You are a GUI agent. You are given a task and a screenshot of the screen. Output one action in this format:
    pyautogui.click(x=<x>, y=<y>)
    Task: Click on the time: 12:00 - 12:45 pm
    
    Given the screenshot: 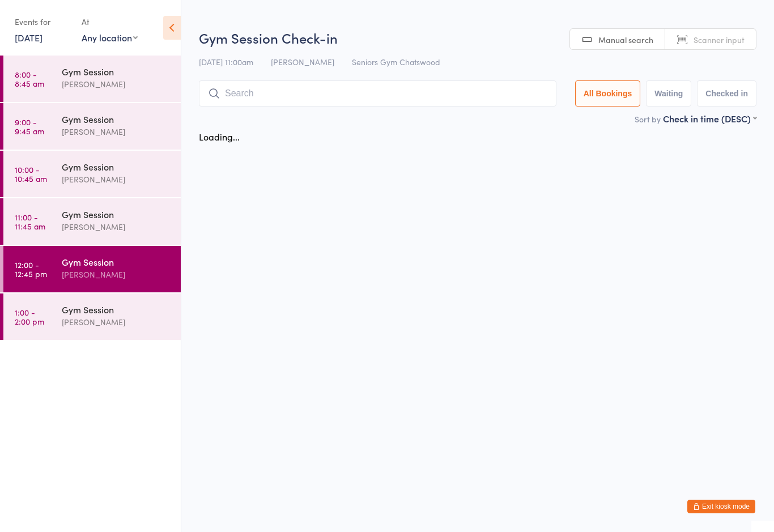 What is the action you would take?
    pyautogui.click(x=31, y=269)
    